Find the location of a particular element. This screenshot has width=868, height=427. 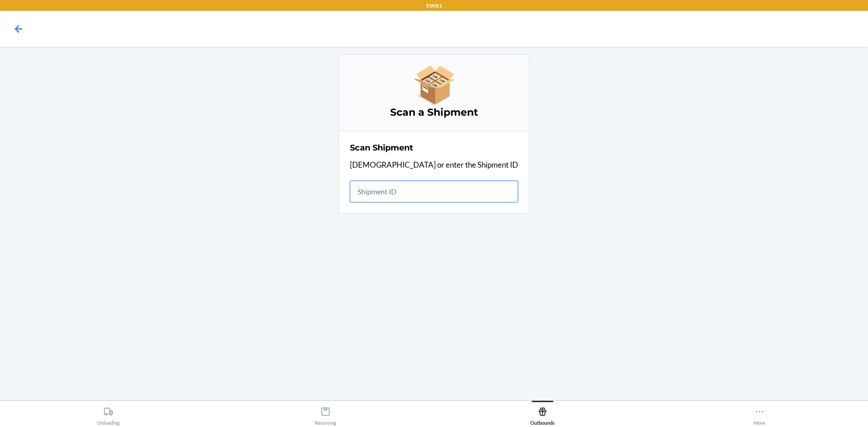

input: Shipment ID is located at coordinates (434, 192).